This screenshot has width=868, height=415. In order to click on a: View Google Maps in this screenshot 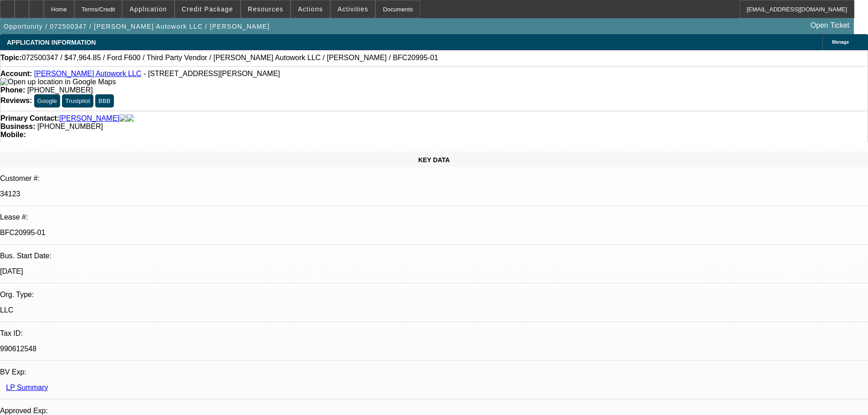, I will do `click(58, 82)`.